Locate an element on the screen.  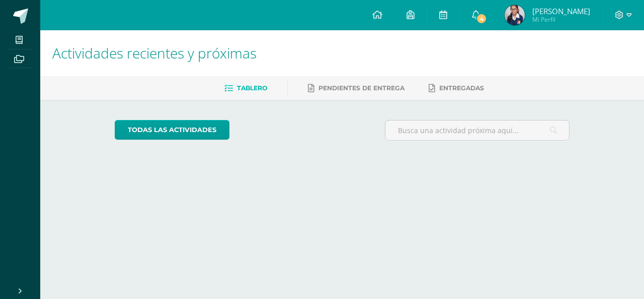
span: Mi Perfil is located at coordinates (561, 19).